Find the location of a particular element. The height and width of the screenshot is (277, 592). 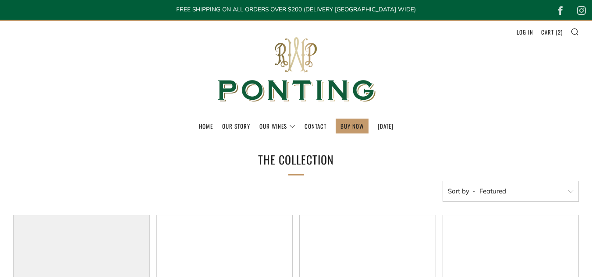

a: Home is located at coordinates (206, 126).